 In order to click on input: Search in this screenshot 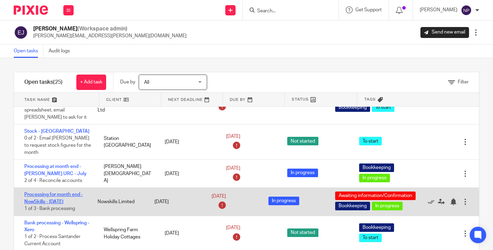, I will do `click(287, 11)`.